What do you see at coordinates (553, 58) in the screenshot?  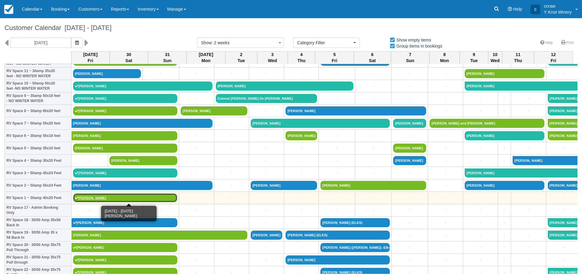 I see `th: 12 Fri` at bounding box center [553, 58].